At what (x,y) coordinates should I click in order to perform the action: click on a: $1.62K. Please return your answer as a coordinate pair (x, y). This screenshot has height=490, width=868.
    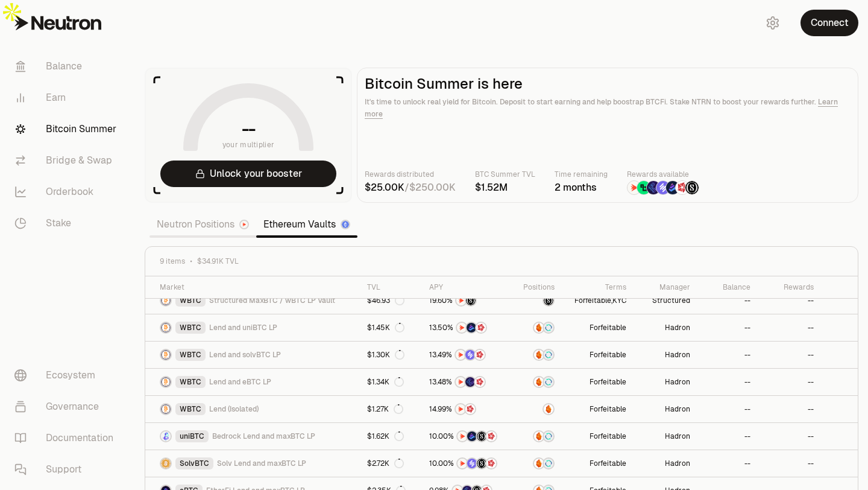
    Looking at the image, I should click on (391, 436).